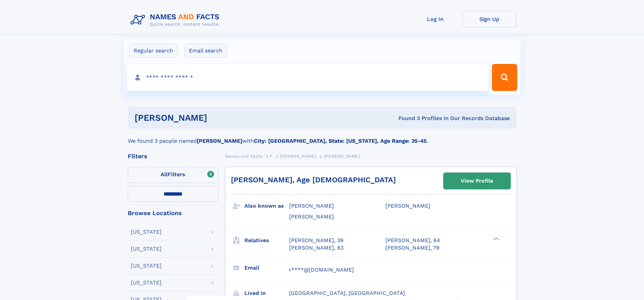 Image resolution: width=644 pixels, height=300 pixels. What do you see at coordinates (164, 174) in the screenshot?
I see `span: All` at bounding box center [164, 174].